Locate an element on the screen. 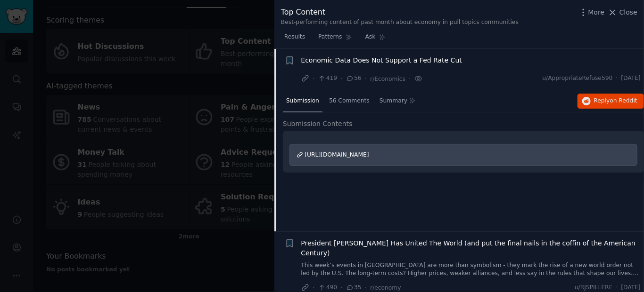  button: Replyon Reddit is located at coordinates (610, 101).